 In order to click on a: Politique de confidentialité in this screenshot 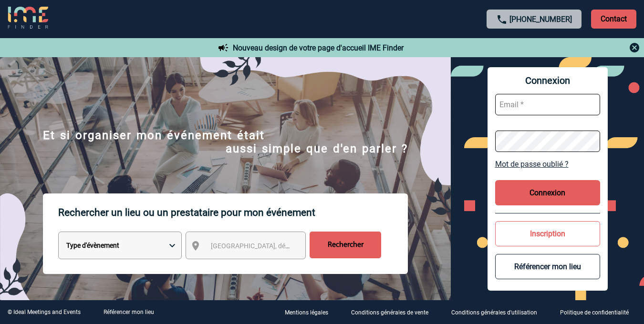, I will do `click(598, 312)`.